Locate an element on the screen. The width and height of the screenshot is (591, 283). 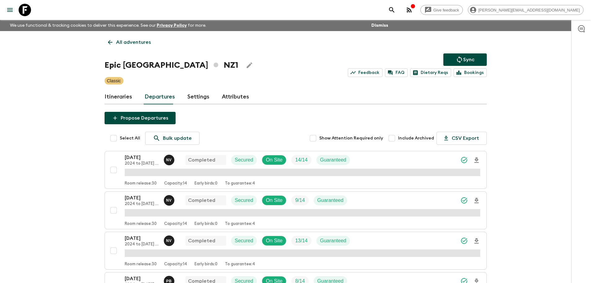
a: Give feedback is located at coordinates (442, 10).